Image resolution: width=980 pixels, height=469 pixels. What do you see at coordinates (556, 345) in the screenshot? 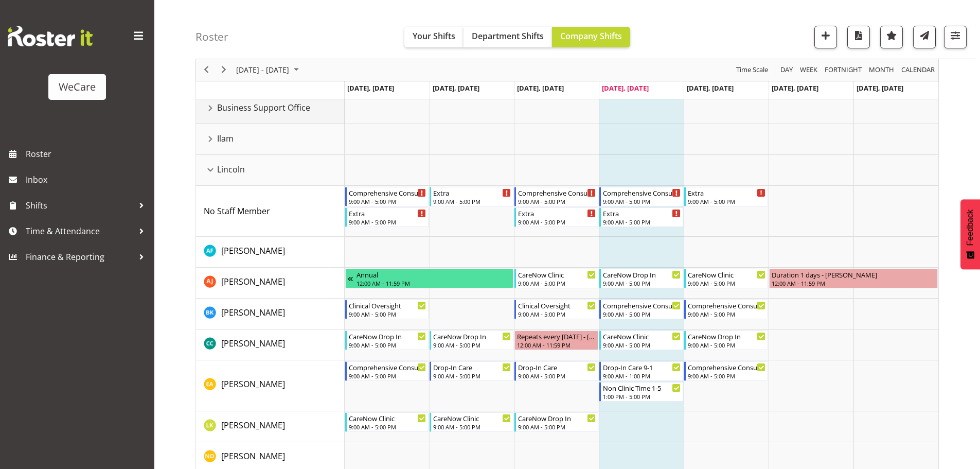
I see `div: 12:00 AM - 11:59 PM` at bounding box center [556, 345].